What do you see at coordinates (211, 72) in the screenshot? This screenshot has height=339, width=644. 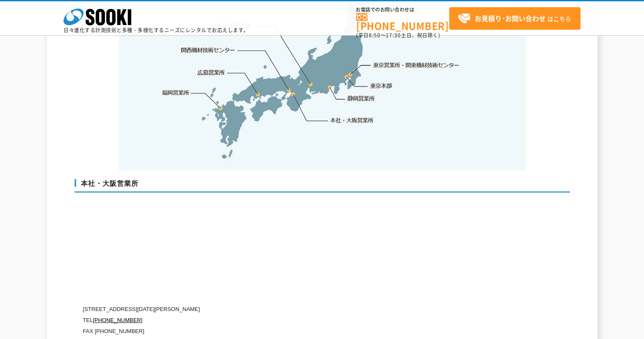 I see `a: 広島営業所` at bounding box center [211, 72].